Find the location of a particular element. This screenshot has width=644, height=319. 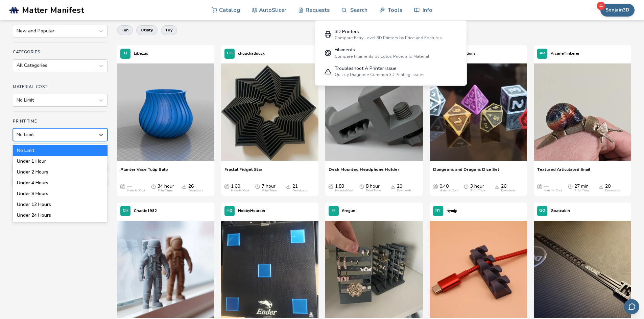

h4: Print Time is located at coordinates (60, 121).